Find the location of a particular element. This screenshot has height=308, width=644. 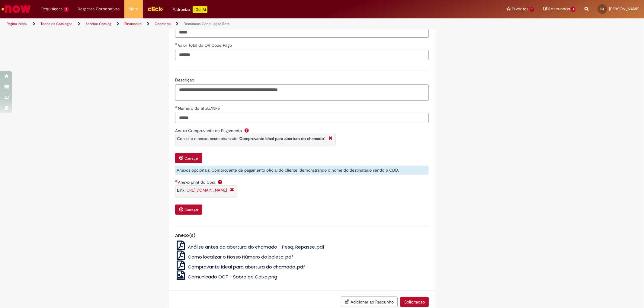

span: Comunicado OCT - Sobra de Caixa.png is located at coordinates (233, 277).